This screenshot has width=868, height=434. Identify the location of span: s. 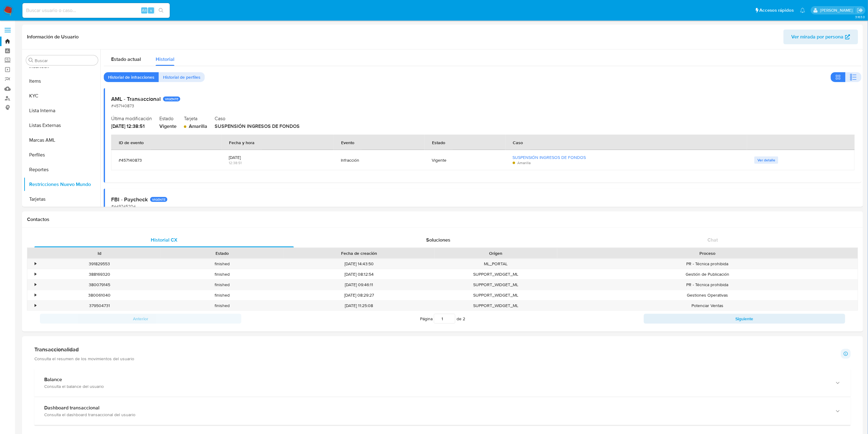
(151, 11).